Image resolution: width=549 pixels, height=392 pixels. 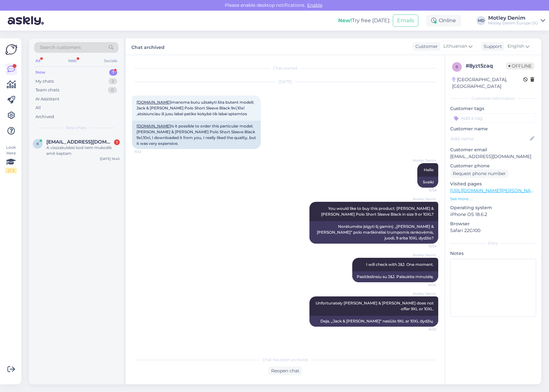 I want to click on span: 15:52, so click(x=146, y=151).